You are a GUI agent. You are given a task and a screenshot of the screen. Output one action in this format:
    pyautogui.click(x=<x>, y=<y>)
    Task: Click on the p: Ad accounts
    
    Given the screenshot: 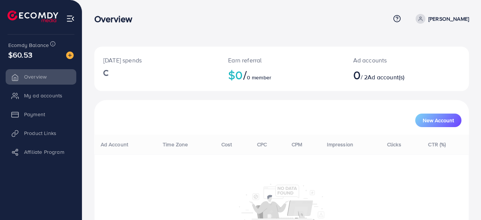 What is the action you would take?
    pyautogui.click(x=391, y=60)
    